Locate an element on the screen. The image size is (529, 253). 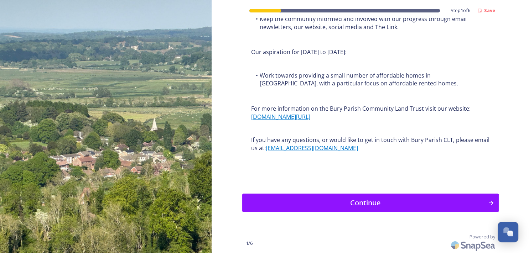
li: Keep the community informed and involved with our progress through email newsletters, our website... is located at coordinates (370, 23).